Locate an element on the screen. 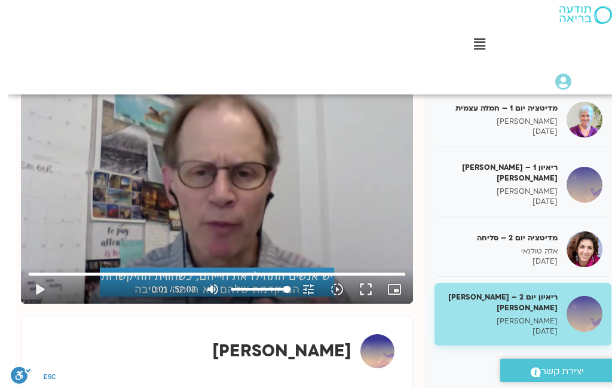 This screenshot has width=612, height=388. img: תודעה בריאה is located at coordinates (577, 15).